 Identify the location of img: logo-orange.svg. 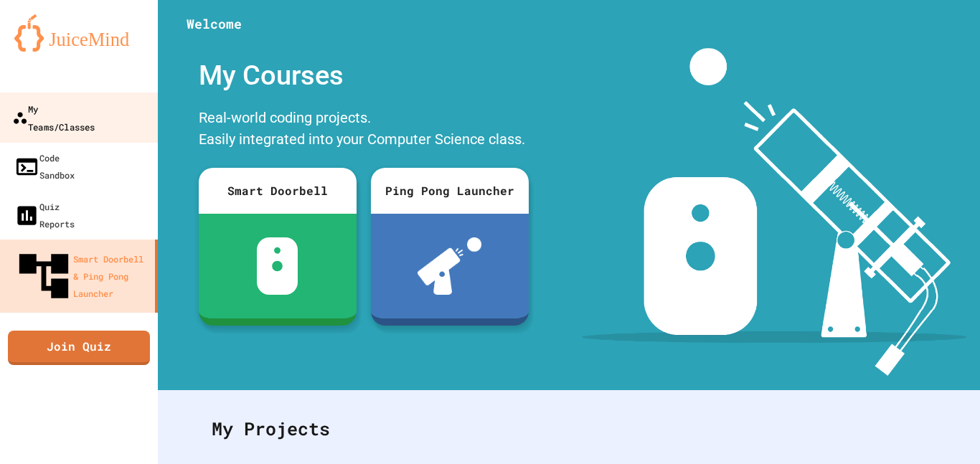
(79, 33).